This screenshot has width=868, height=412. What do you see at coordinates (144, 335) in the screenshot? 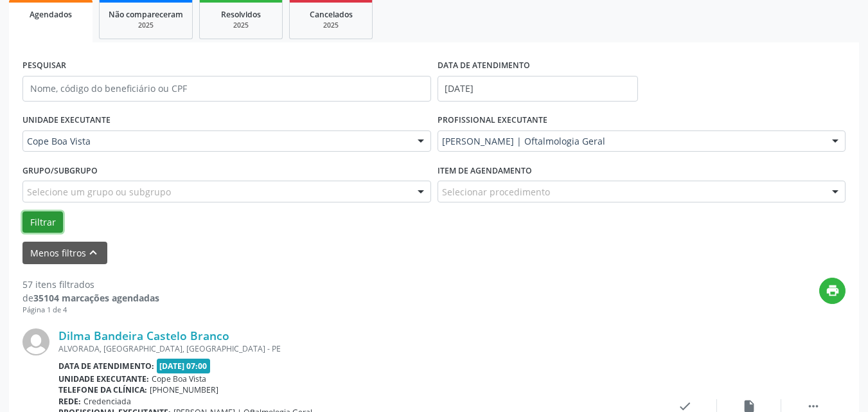
I see `a: Dilma Bandeira Castelo Branco` at bounding box center [144, 335].